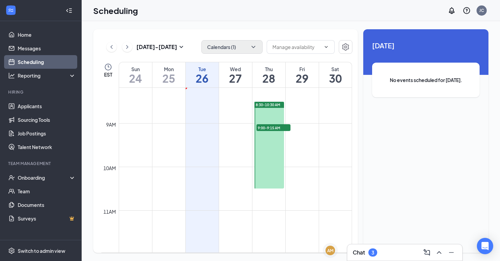 The image size is (500, 261). Describe the element at coordinates (112, 47) in the screenshot. I see `svg: ChevronLeft` at that location.